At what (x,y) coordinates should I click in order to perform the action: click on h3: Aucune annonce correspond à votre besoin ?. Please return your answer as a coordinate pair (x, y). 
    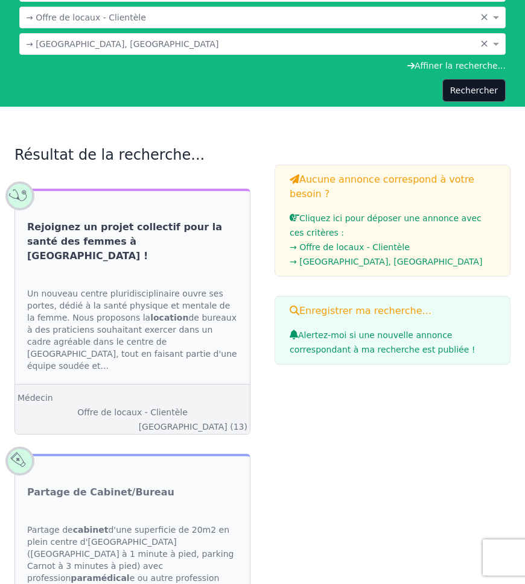
    Looking at the image, I should click on (392, 187).